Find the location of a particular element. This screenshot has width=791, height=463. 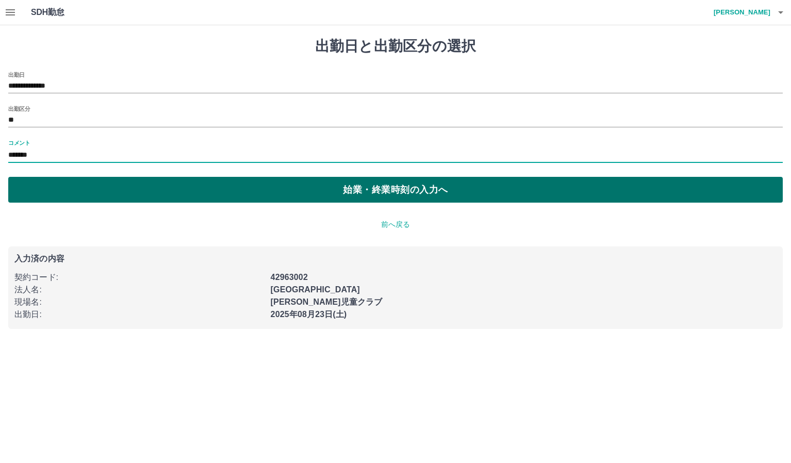

p: 契約コード : is located at coordinates (139, 277).